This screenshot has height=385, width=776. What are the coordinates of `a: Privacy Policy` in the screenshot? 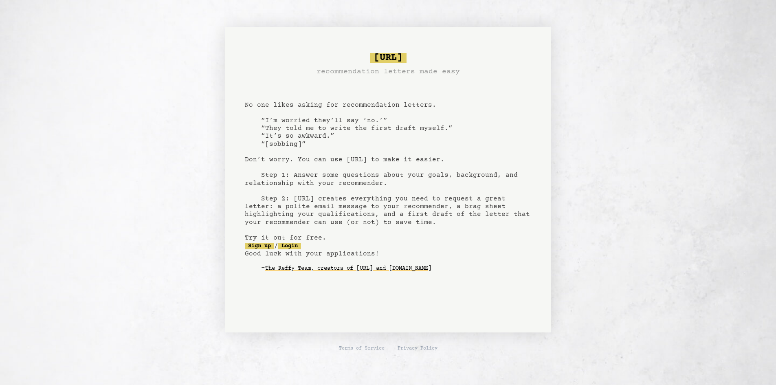 It's located at (417, 349).